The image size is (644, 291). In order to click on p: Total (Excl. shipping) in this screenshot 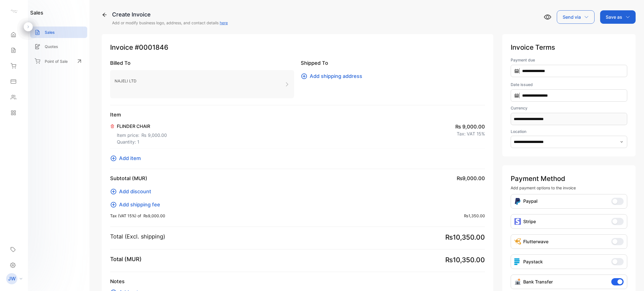, I will do `click(137, 237)`.